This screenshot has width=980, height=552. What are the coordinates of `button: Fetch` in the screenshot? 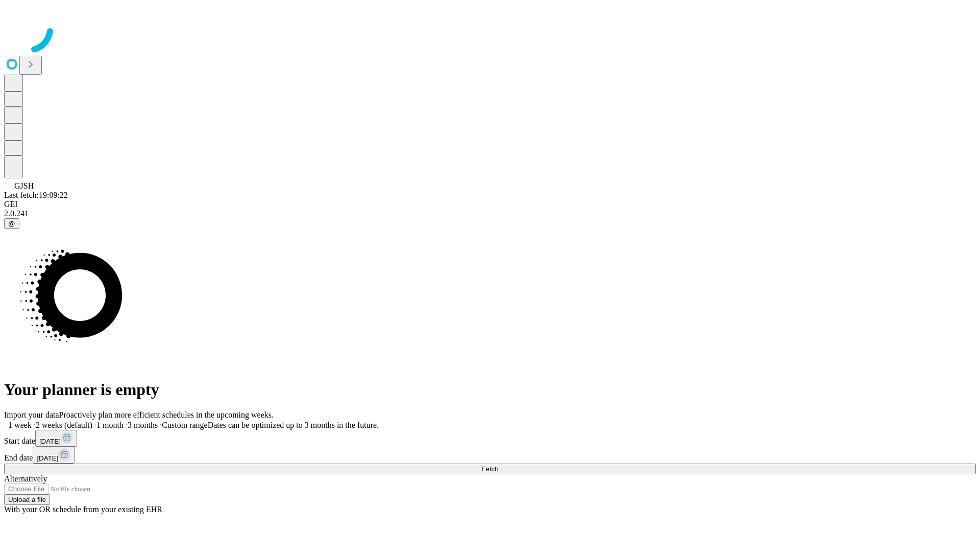 It's located at (490, 468).